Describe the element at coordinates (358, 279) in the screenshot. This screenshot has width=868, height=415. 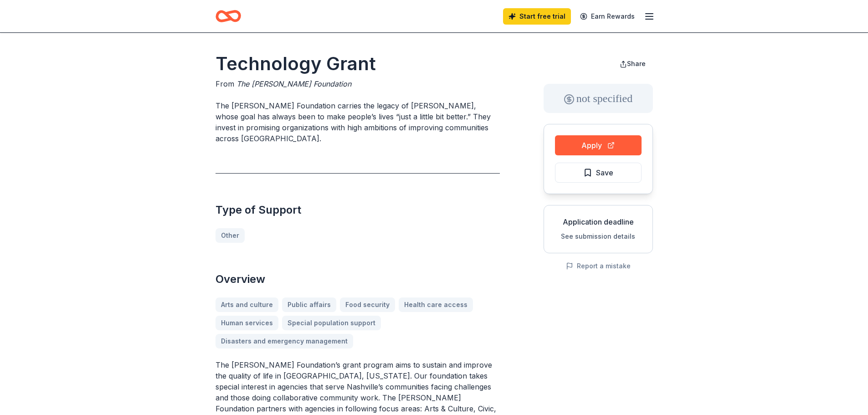
I see `h2: Overview` at that location.